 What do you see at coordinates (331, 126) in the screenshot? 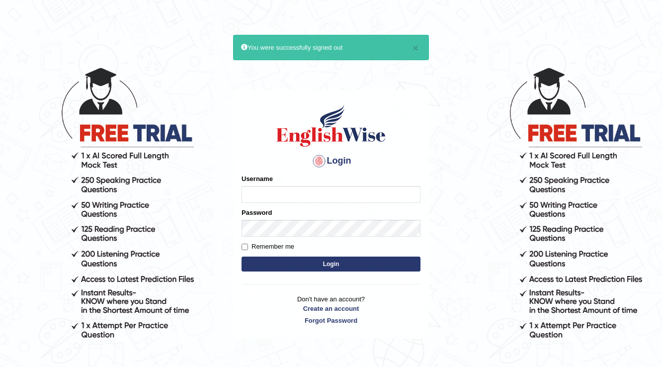
I see `img: Logo of English Wise sign in for intelligent practice with AI` at bounding box center [331, 126].